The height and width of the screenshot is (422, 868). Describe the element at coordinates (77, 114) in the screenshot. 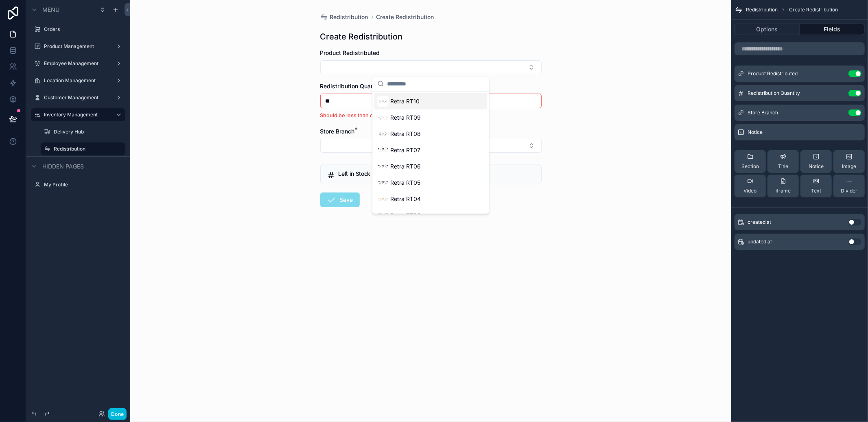

I see `label: Inventory Management` at that location.